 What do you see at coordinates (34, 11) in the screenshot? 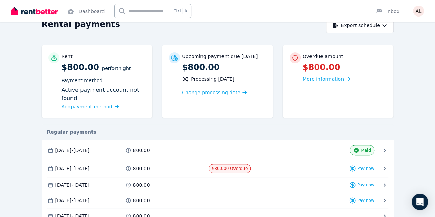
I see `img: RentBetter` at bounding box center [34, 11].